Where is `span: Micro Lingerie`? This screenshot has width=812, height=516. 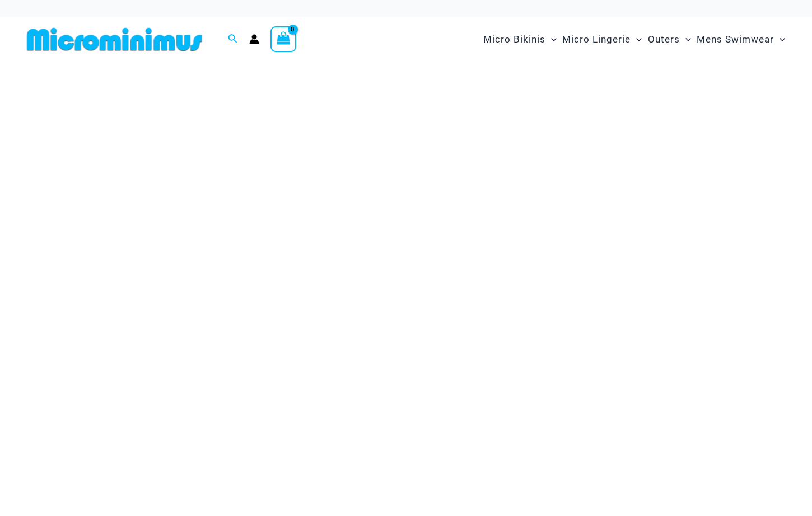
span: Micro Lingerie is located at coordinates (597, 39).